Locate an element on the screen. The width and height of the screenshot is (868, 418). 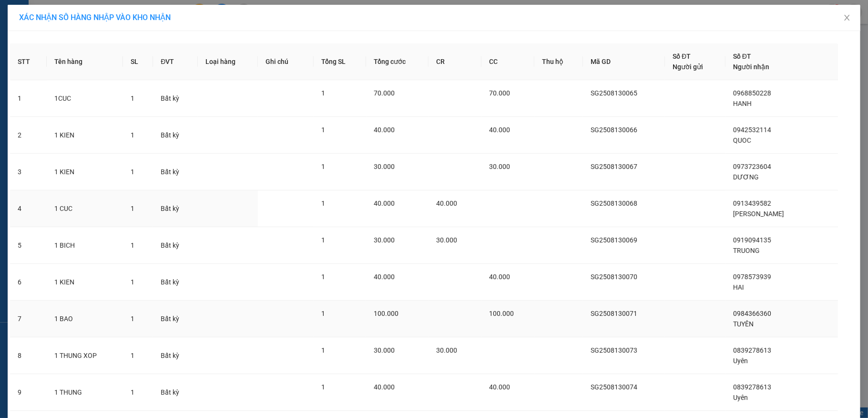
td: 1 is located at coordinates (28, 98).